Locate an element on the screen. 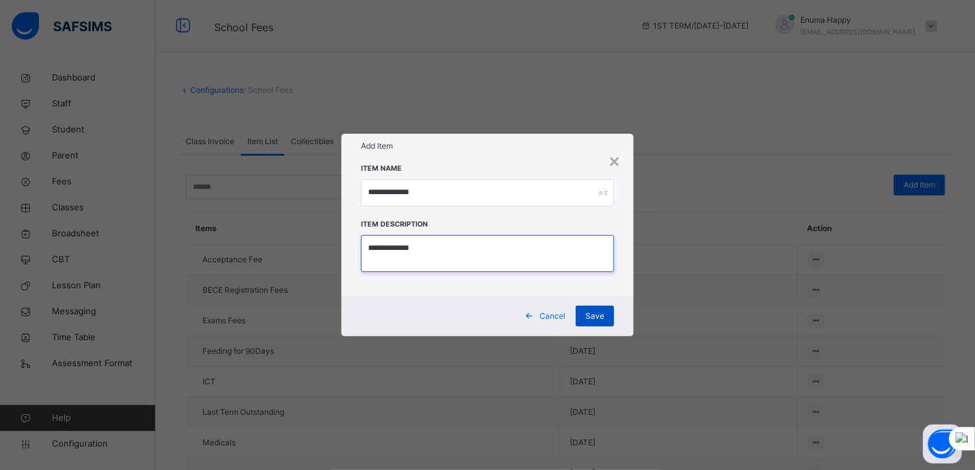 The image size is (975, 470). label: Item Description is located at coordinates (394, 225).